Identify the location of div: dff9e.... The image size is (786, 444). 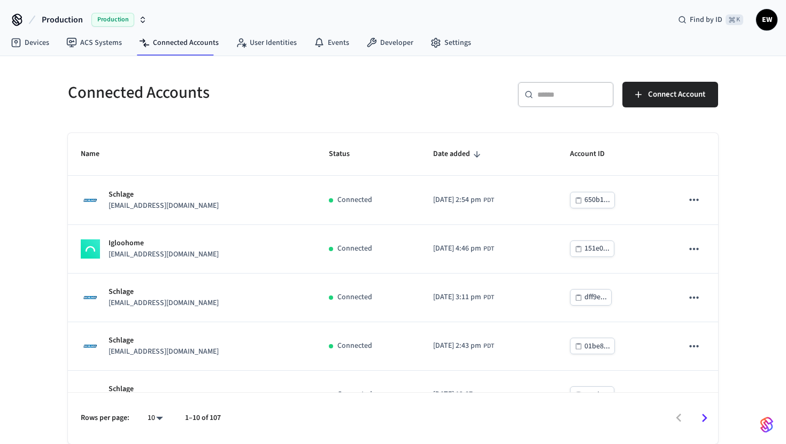
(596, 297).